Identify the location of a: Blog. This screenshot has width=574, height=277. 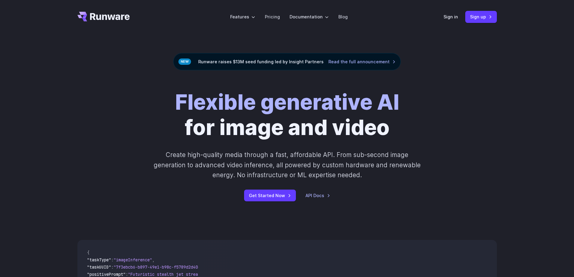
(343, 17).